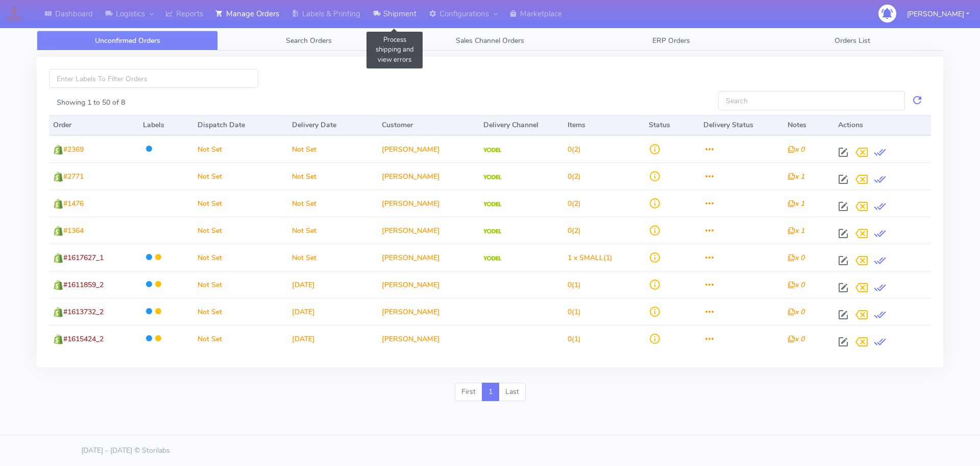  Describe the element at coordinates (83, 257) in the screenshot. I see `span: #1617627_1` at that location.